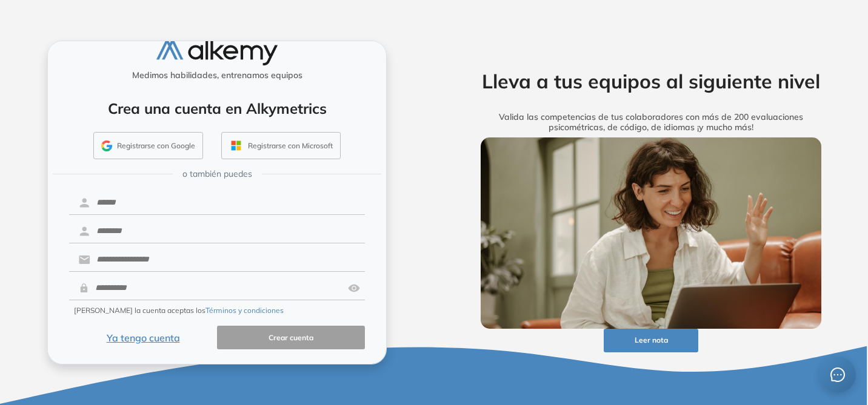 The image size is (868, 405). I want to click on button: Ya tengo cuenta, so click(143, 337).